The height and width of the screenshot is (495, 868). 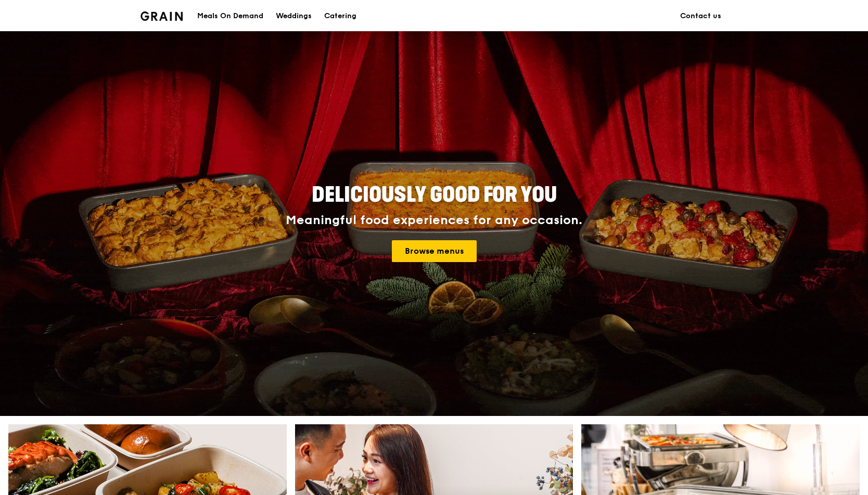 I want to click on img: Grain, so click(x=161, y=16).